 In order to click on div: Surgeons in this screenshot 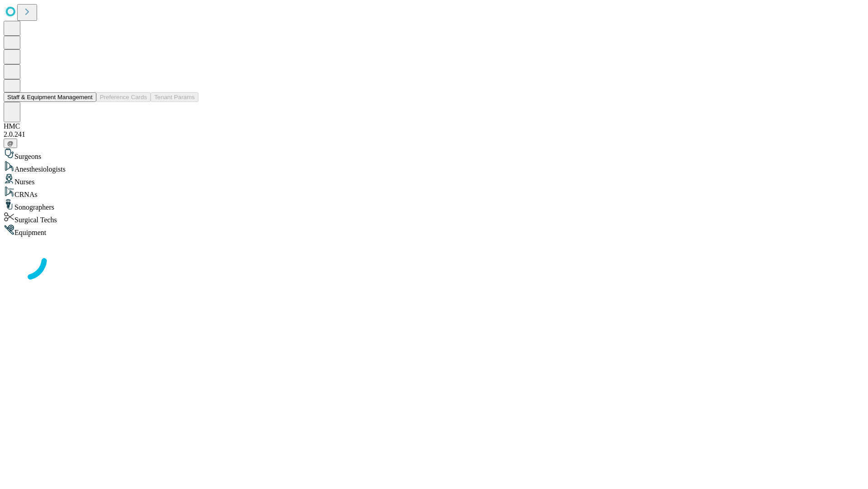, I will do `click(434, 154)`.